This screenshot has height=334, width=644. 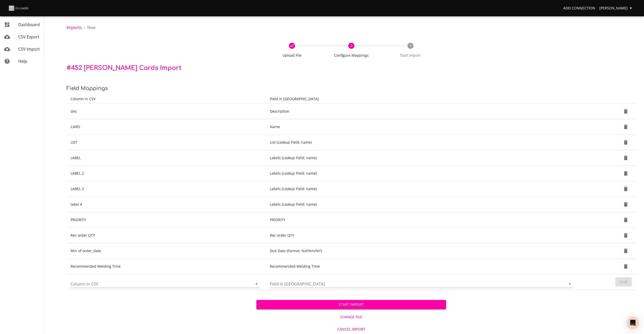 What do you see at coordinates (422, 250) in the screenshot?
I see `td: Due Date (Format: %d/%m/%Y)` at bounding box center [422, 250].